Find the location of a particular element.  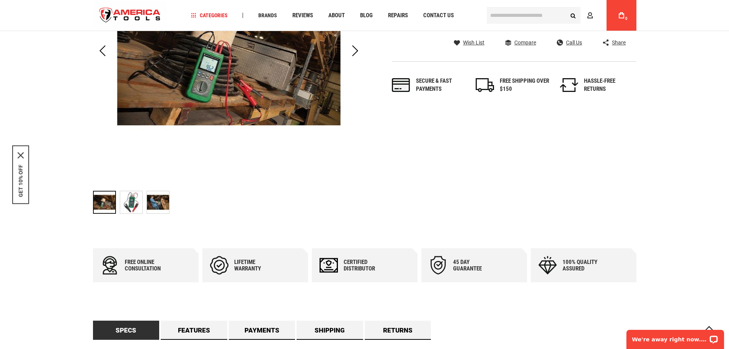

div: Free online consultation is located at coordinates (148, 265).